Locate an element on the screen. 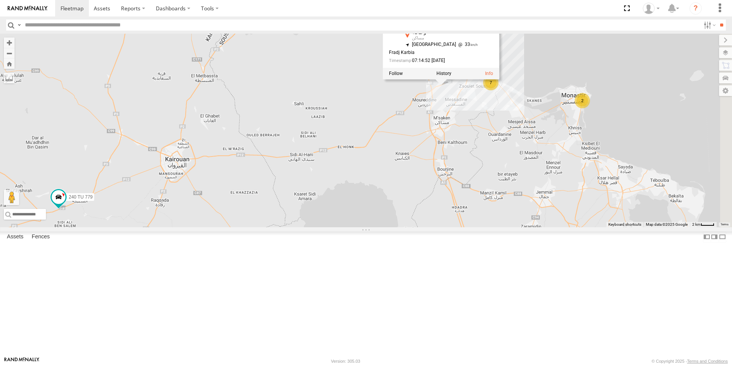 The width and height of the screenshot is (732, 365). button: Keyboard shortcuts is located at coordinates (625, 225).